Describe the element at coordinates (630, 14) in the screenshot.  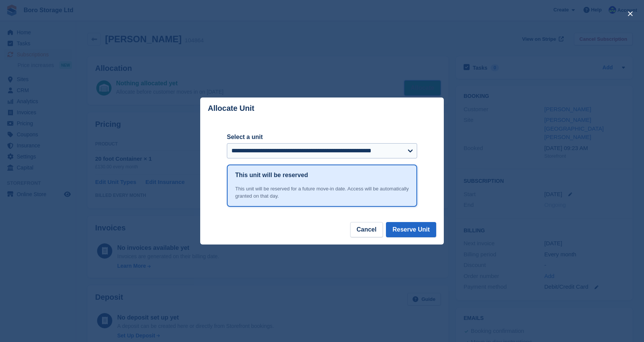
I see `button: close` at that location.